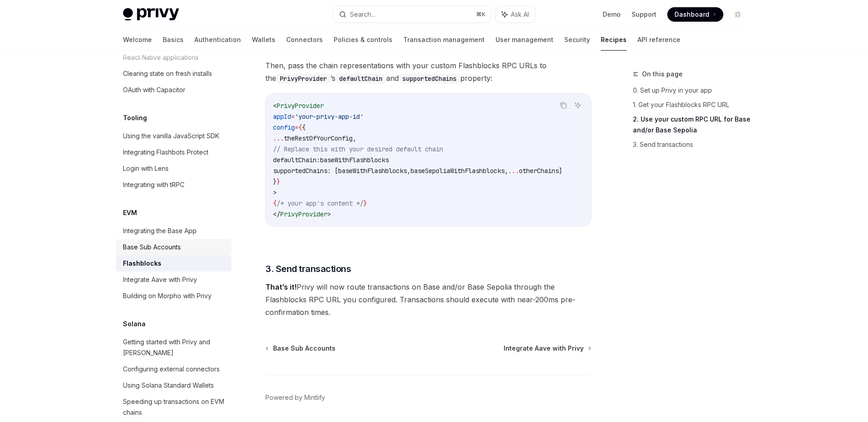 This screenshot has width=868, height=422. What do you see at coordinates (171, 136) in the screenshot?
I see `div: Using the vanilla JavaScript SDK` at bounding box center [171, 136].